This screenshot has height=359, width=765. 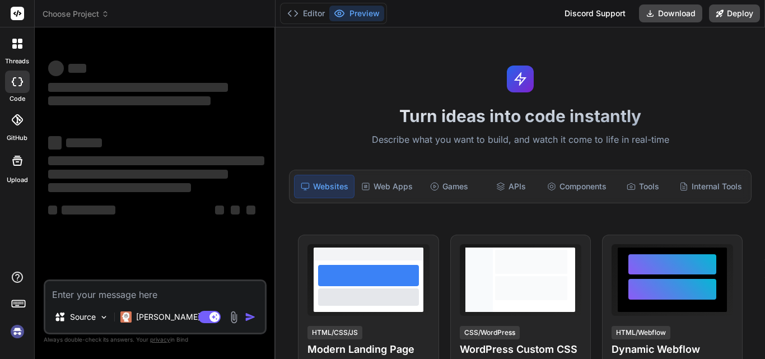 What do you see at coordinates (449, 187) in the screenshot?
I see `div: Games` at bounding box center [449, 187].